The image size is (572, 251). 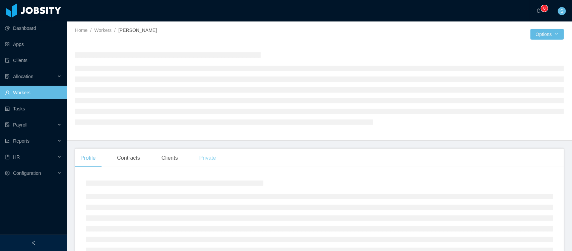 What do you see at coordinates (7, 157) in the screenshot?
I see `i: icon: book` at bounding box center [7, 157].